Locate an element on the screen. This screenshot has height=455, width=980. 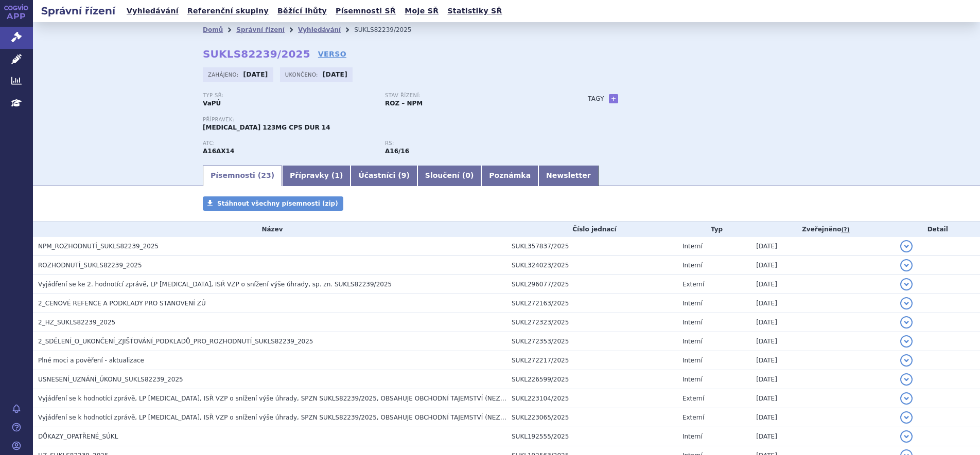
a: Domů is located at coordinates (212, 30).